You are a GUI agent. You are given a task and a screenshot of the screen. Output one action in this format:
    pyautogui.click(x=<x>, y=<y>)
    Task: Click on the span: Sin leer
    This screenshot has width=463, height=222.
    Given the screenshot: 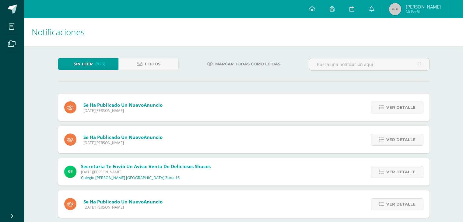 What is the action you would take?
    pyautogui.click(x=83, y=64)
    